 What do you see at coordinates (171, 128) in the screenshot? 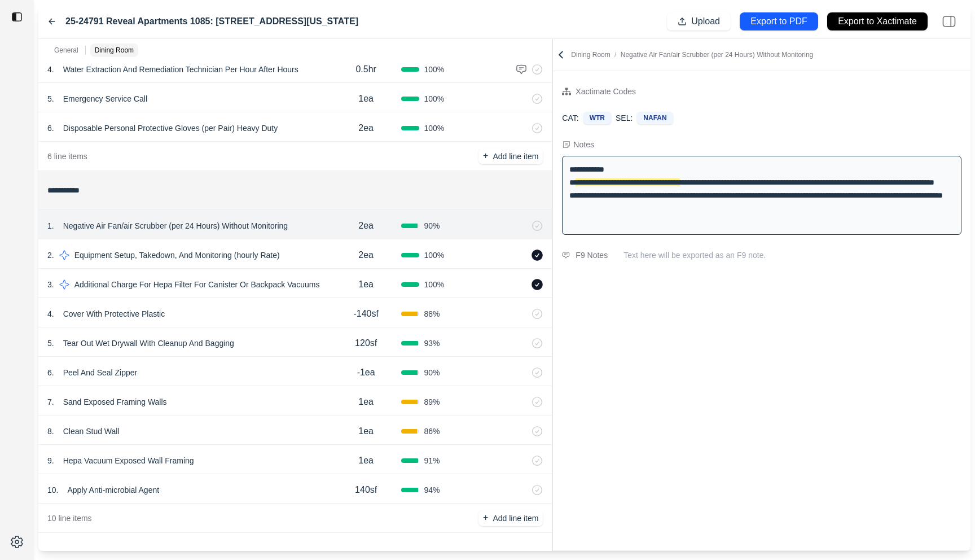
I see `p: Disposable Personal Protective Gloves (per Pair) Heavy Duty` at bounding box center [171, 128].